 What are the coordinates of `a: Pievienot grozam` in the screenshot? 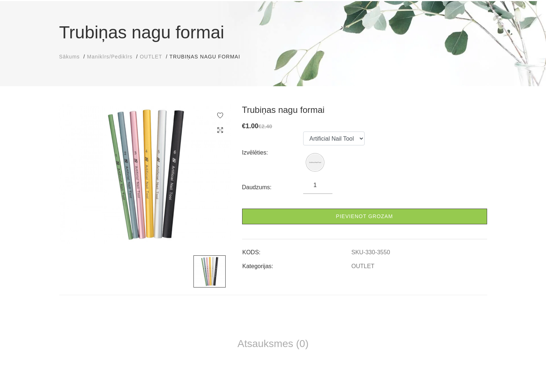 It's located at (364, 217).